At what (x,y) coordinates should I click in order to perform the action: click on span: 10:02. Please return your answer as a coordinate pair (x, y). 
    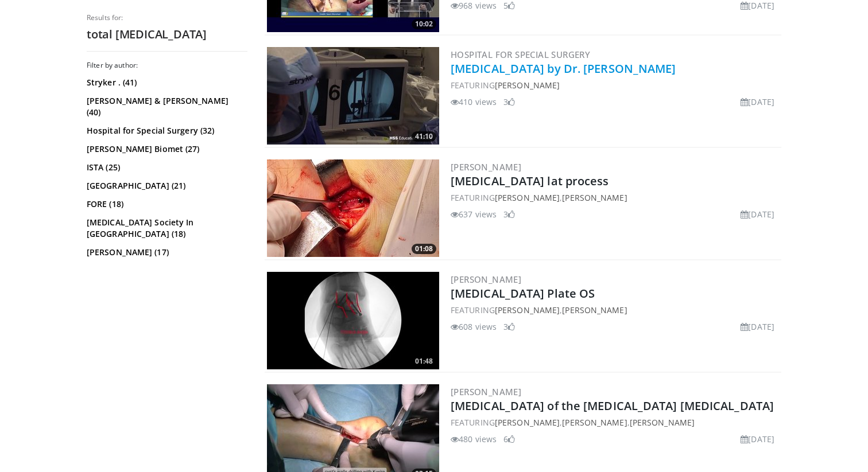
    Looking at the image, I should click on (424, 25).